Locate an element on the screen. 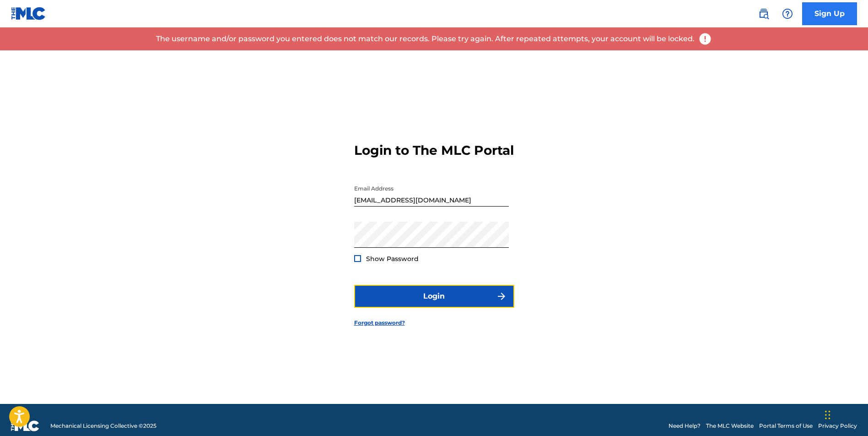 This screenshot has width=868, height=436. span: Mechanical Licensing Collective © 2025 is located at coordinates (103, 425).